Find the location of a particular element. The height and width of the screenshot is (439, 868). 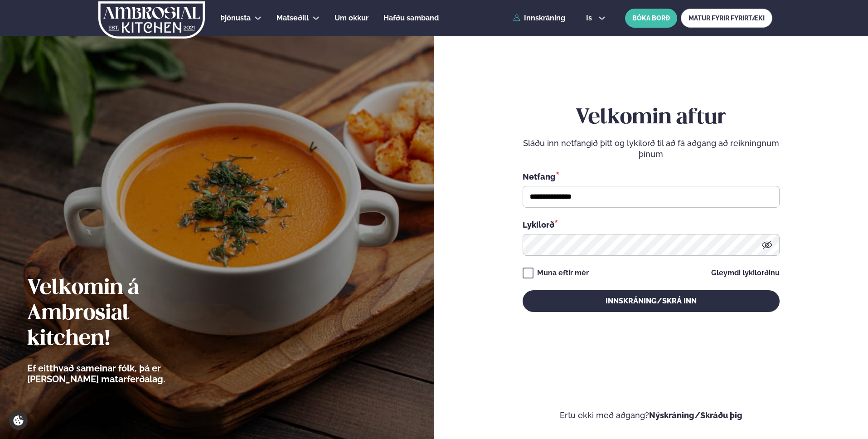

a: Nýskráning/Skráðu þig is located at coordinates (696, 415).